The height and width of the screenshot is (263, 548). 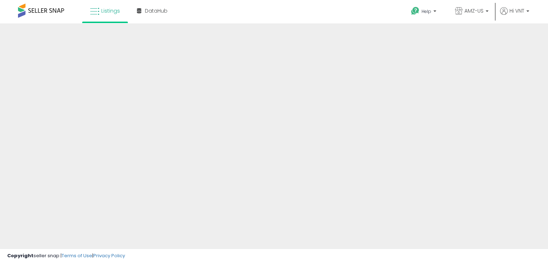 What do you see at coordinates (415, 11) in the screenshot?
I see `i: Get Help` at bounding box center [415, 11].